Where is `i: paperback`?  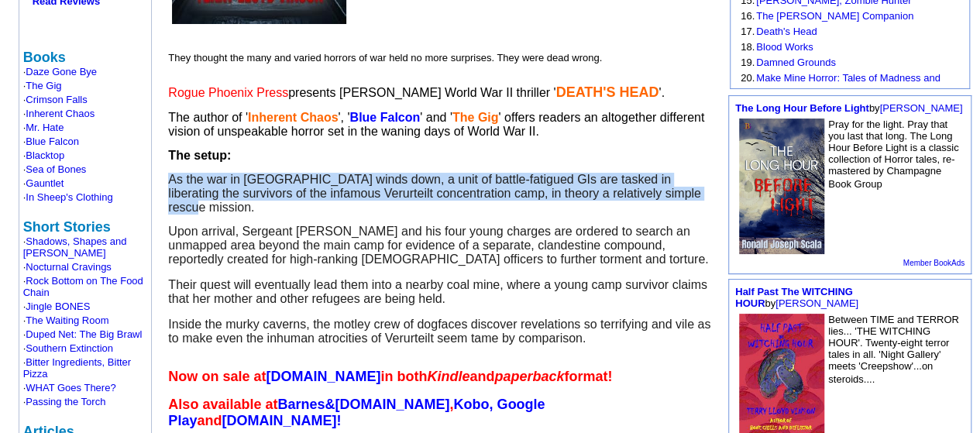 i: paperback is located at coordinates (529, 376).